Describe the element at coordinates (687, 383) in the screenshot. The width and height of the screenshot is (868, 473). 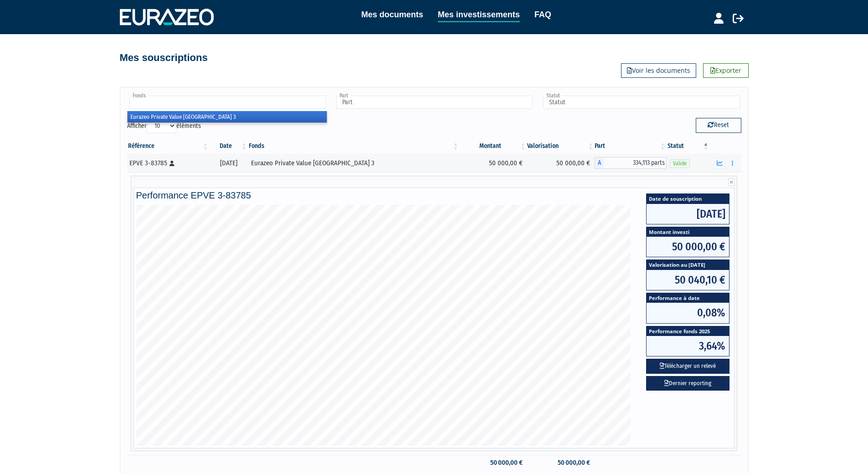
I see `a: Dernier reporting` at that location.